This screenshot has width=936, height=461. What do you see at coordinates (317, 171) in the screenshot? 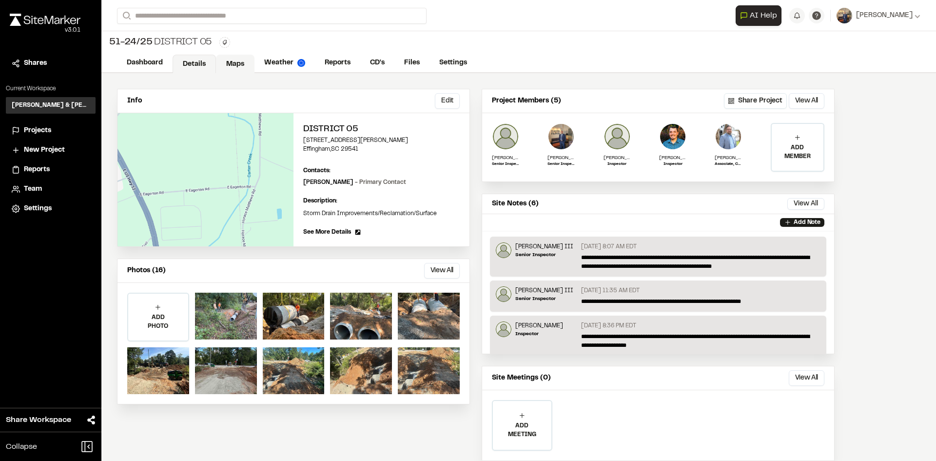
I see `p: Contacts:` at bounding box center [317, 171].